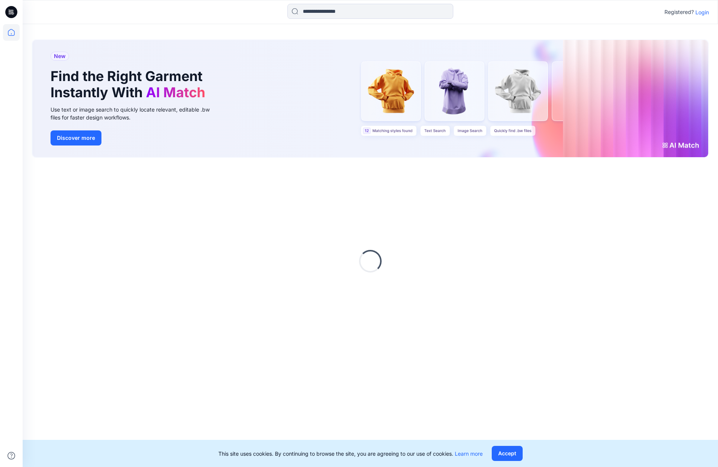 This screenshot has width=718, height=467. What do you see at coordinates (468, 453) in the screenshot?
I see `a: Learn more` at bounding box center [468, 453].